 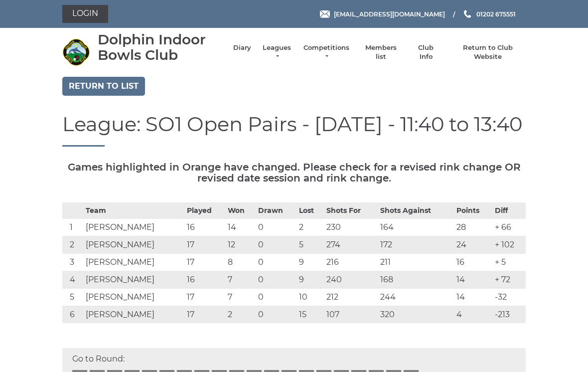 I want to click on a: Return to list, so click(x=104, y=86).